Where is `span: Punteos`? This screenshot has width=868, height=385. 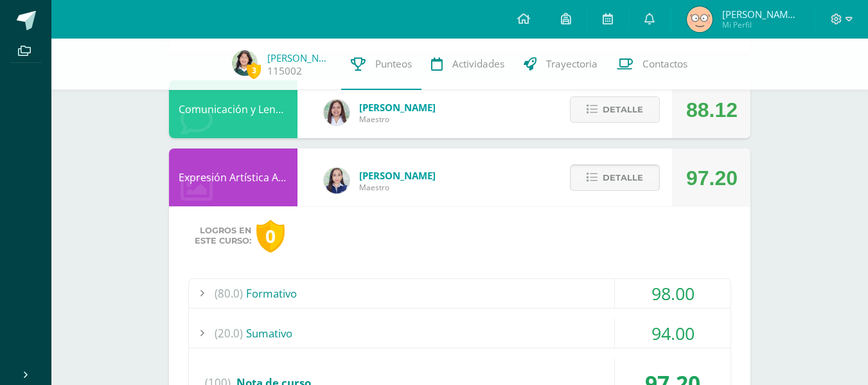
span: Punteos is located at coordinates (394, 64).